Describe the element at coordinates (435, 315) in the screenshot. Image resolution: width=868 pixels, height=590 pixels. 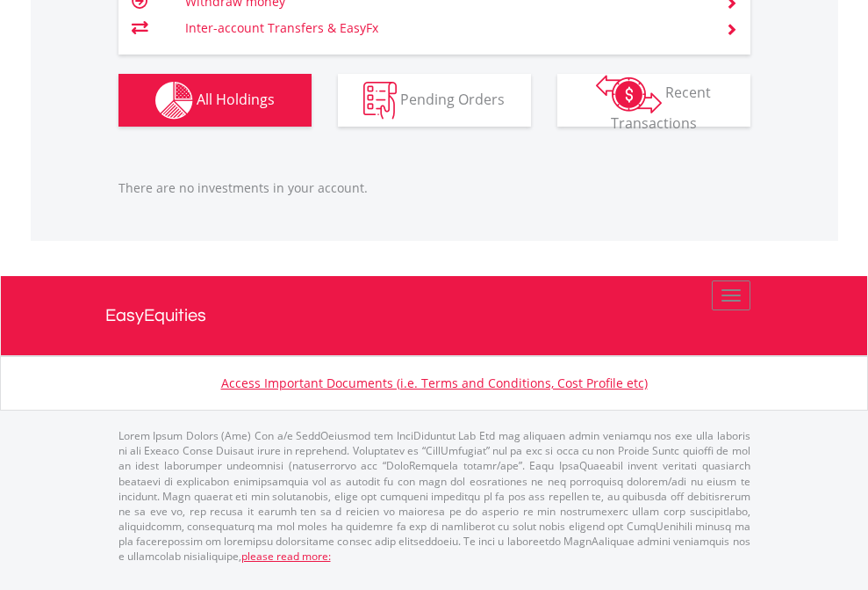
I see `div: EasyEquities` at that location.